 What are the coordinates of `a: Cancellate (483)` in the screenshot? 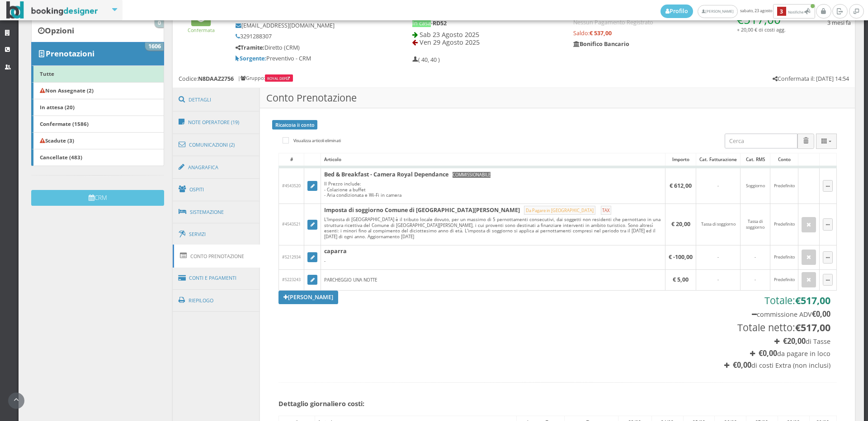 It's located at (98, 158).